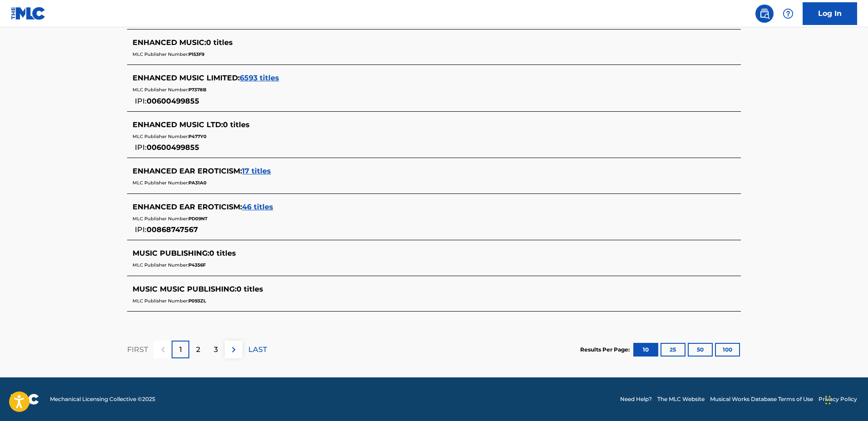 The width and height of the screenshot is (868, 421). I want to click on img: right, so click(234, 349).